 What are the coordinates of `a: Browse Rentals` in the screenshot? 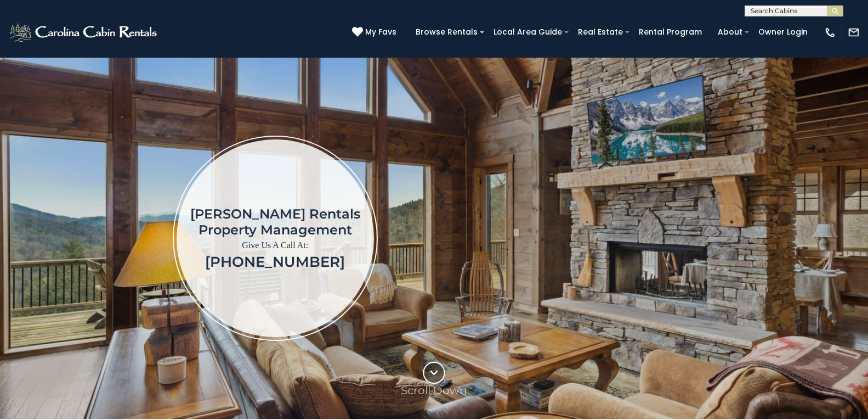 It's located at (446, 32).